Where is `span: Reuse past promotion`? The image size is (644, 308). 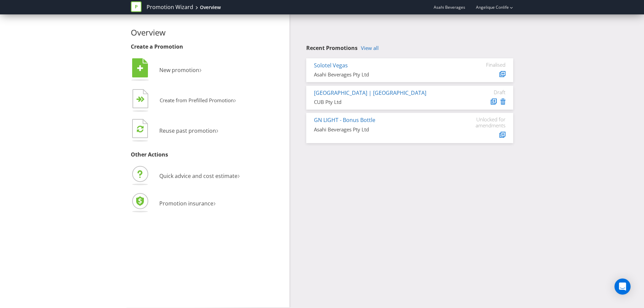 span: Reuse past promotion is located at coordinates (188, 131).